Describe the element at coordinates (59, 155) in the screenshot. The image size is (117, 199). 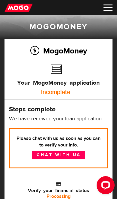
I see `a: Chat with us` at that location.